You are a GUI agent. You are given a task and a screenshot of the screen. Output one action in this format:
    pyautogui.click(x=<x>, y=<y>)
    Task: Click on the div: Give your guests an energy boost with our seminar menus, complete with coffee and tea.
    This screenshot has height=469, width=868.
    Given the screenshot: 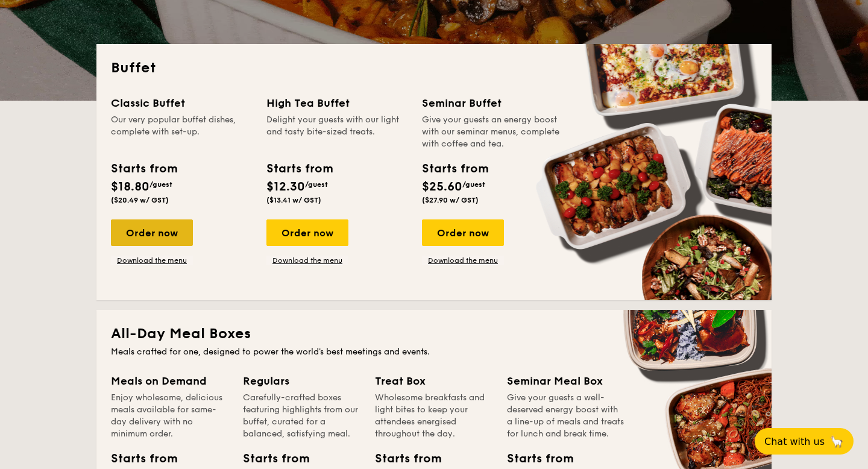 What is the action you would take?
    pyautogui.click(x=493, y=132)
    